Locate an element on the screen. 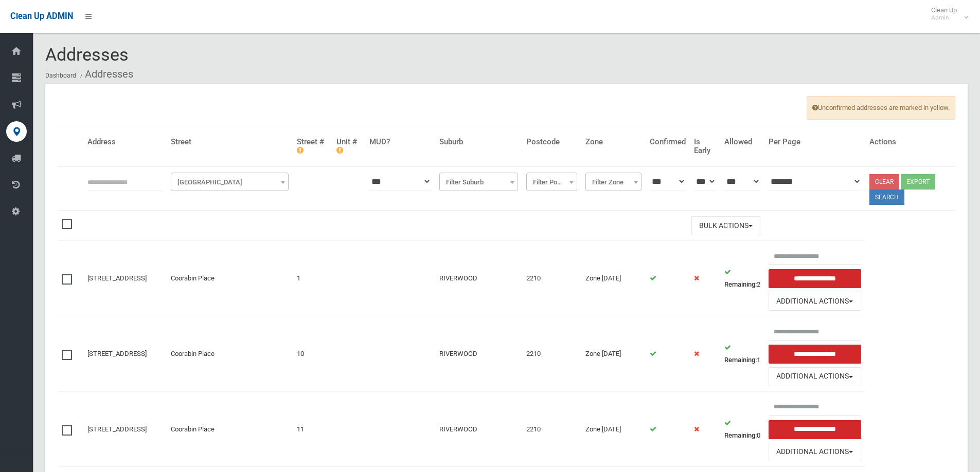  span: Clean Up is located at coordinates (947, 14).